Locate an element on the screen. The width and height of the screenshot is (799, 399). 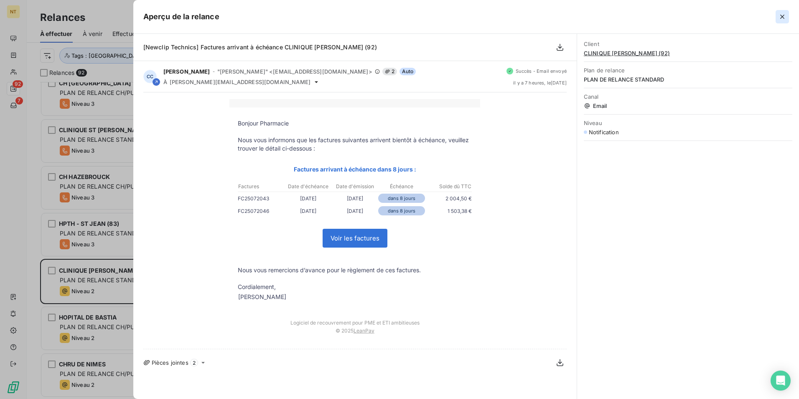
span: Notification is located at coordinates (604, 132).